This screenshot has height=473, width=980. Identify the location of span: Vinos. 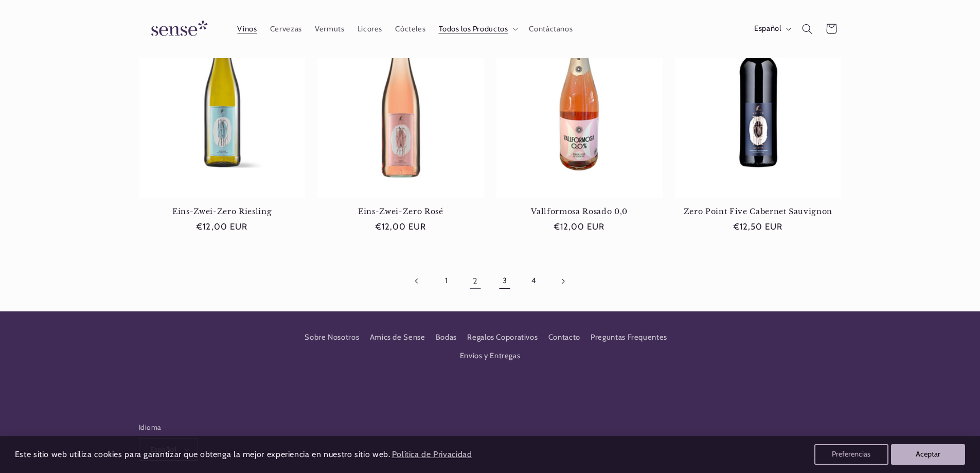
(247, 29).